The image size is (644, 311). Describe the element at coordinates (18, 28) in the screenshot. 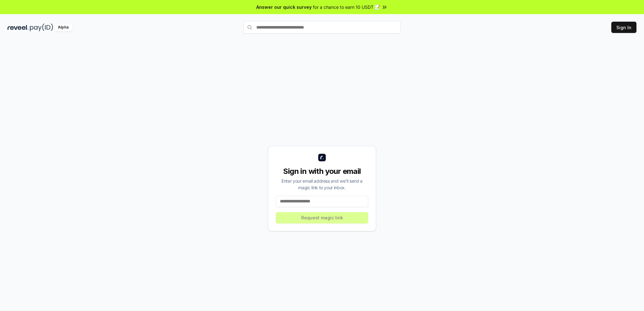

I see `img: reveel_dark` at that location.